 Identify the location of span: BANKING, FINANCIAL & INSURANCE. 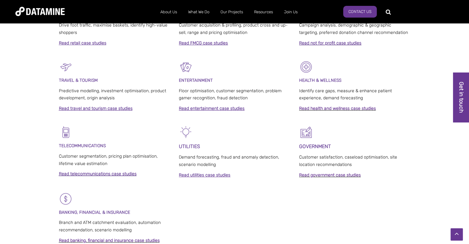
(94, 212).